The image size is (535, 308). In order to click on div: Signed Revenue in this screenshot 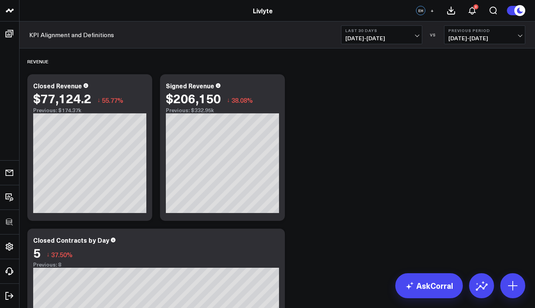, I will do `click(190, 85)`.